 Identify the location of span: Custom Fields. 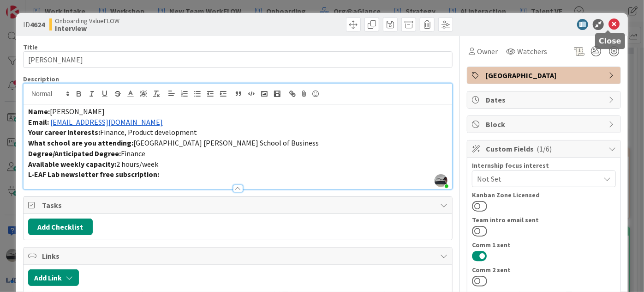
(545, 149).